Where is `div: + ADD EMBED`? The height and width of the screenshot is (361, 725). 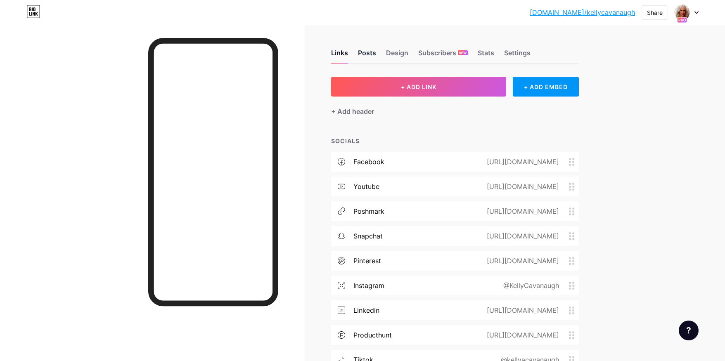 div: + ADD EMBED is located at coordinates (545, 87).